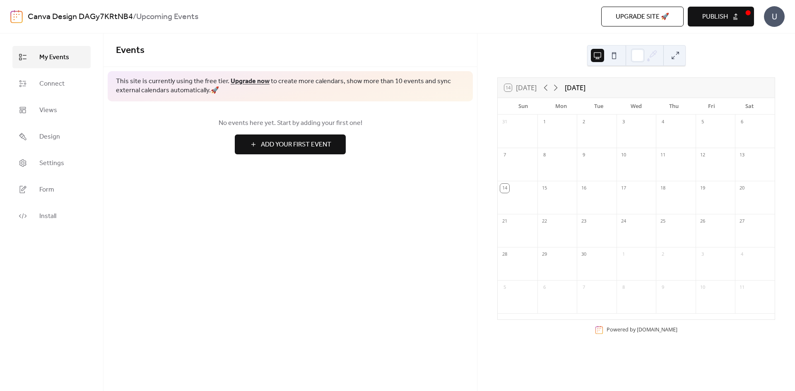 The height and width of the screenshot is (391, 795). I want to click on img: logo, so click(17, 17).